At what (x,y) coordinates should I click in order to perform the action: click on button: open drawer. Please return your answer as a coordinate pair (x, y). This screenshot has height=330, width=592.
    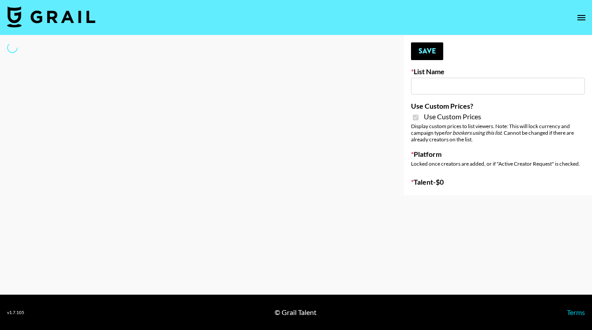
    Looking at the image, I should click on (581, 18).